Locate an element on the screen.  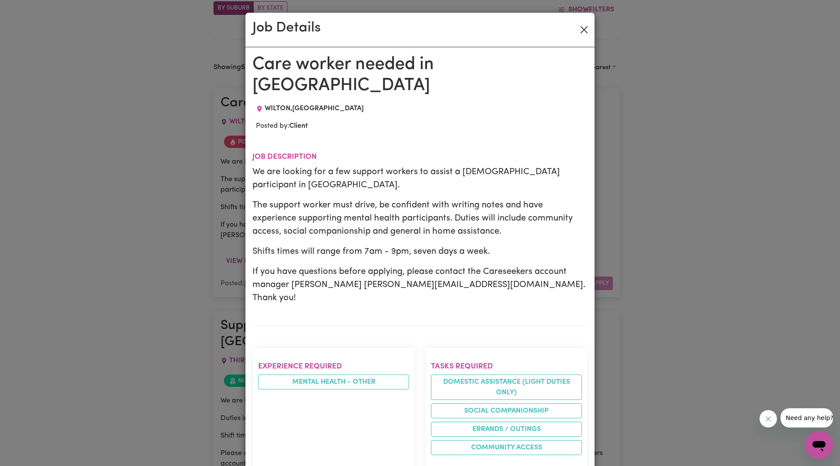
span: Posted by: is located at coordinates (282, 126).